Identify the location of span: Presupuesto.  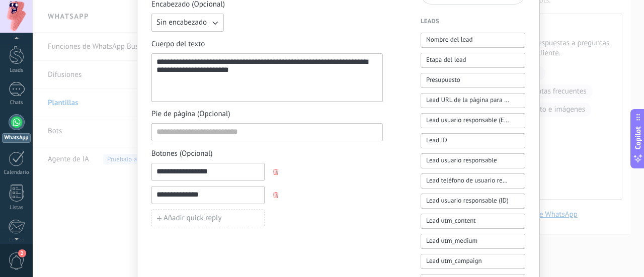
(443, 80).